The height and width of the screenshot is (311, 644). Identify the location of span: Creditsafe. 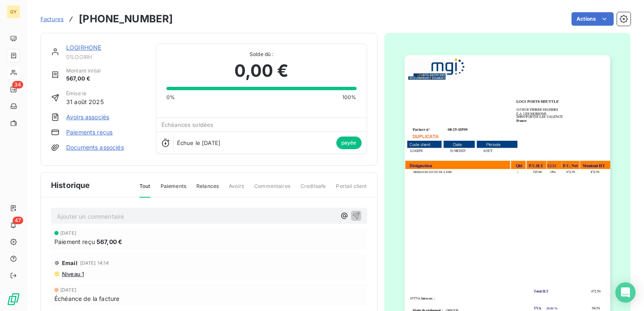
(313, 189).